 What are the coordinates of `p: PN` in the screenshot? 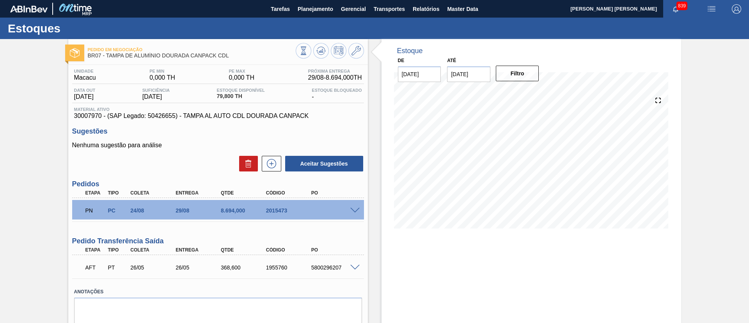 It's located at (95, 210).